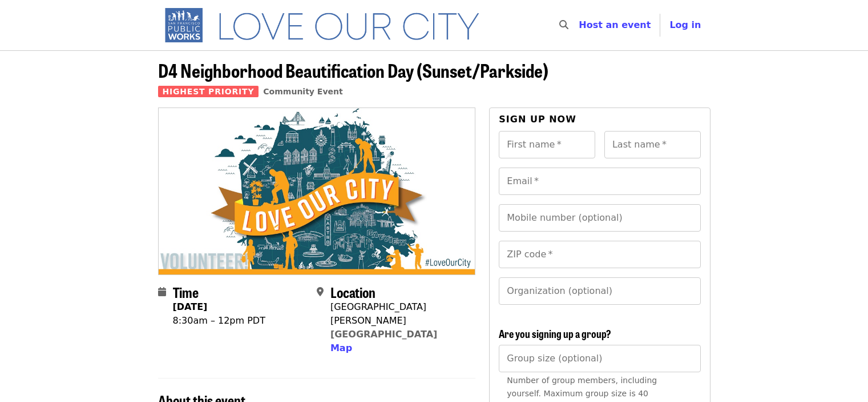 This screenshot has width=868, height=402. I want to click on span: Sign up now, so click(538, 119).